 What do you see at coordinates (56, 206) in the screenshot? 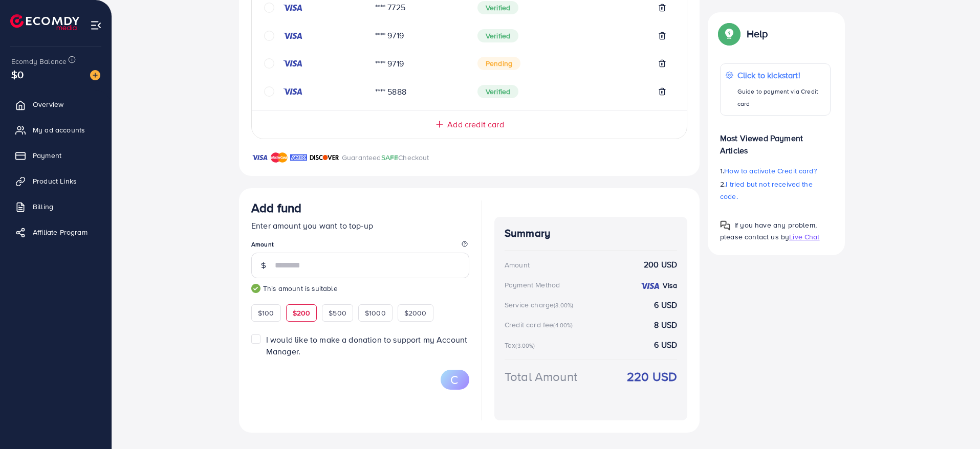
I see `a: Billing` at bounding box center [56, 206].